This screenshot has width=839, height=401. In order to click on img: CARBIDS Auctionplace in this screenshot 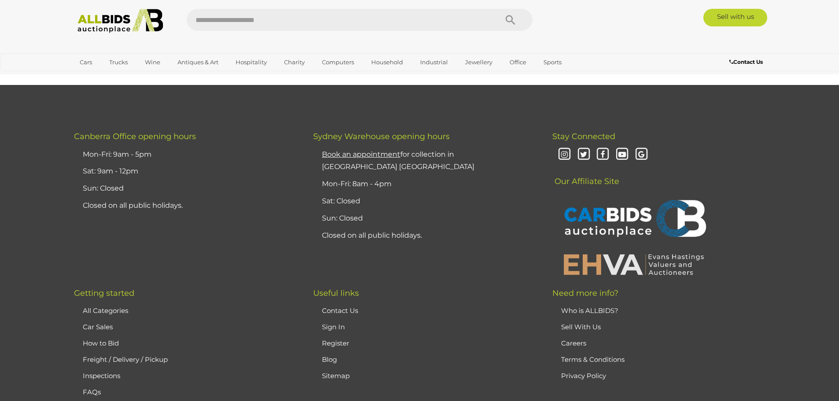, I will do `click(634, 220)`.